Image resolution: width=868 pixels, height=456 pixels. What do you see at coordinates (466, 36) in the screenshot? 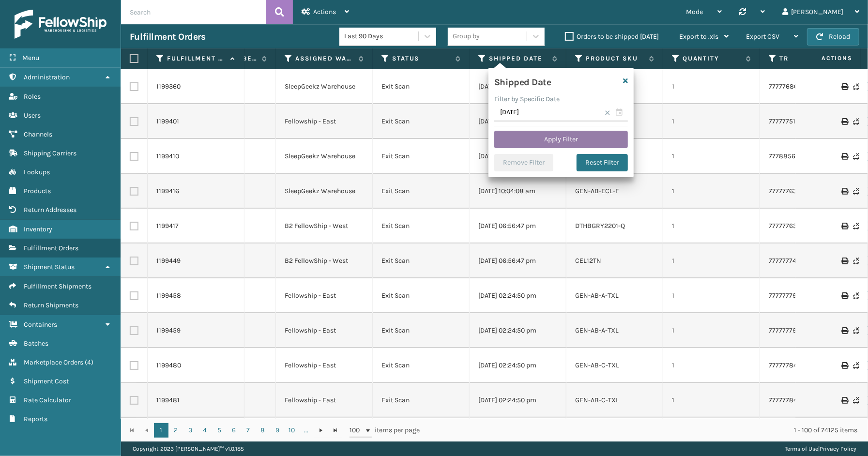
I see `div: Group by` at bounding box center [466, 36].